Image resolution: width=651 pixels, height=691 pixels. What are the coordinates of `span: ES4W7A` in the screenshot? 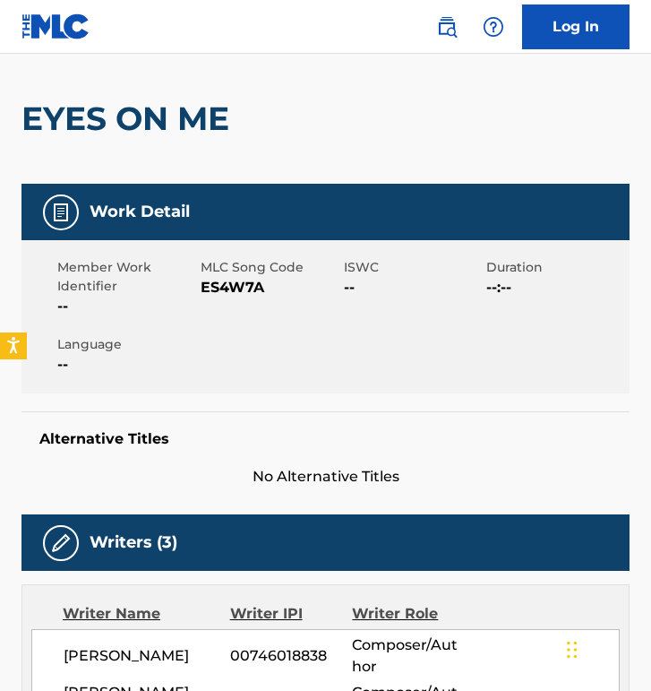 It's located at (270, 288).